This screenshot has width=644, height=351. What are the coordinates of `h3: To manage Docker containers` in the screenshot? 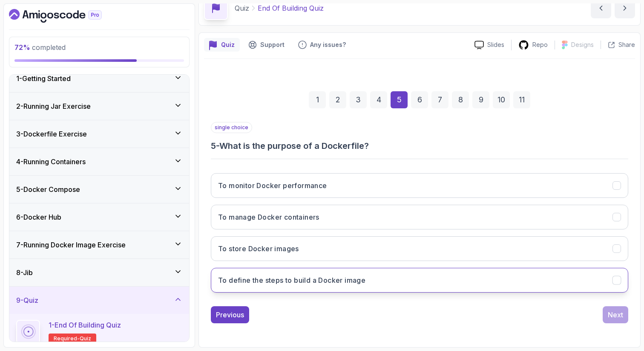 It's located at (269, 217).